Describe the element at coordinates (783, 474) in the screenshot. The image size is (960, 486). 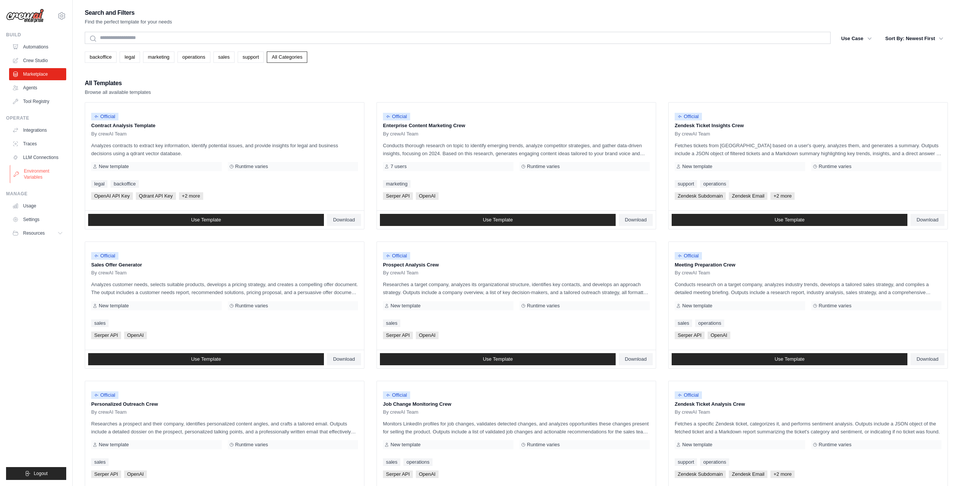
I see `span: +2 more` at that location.